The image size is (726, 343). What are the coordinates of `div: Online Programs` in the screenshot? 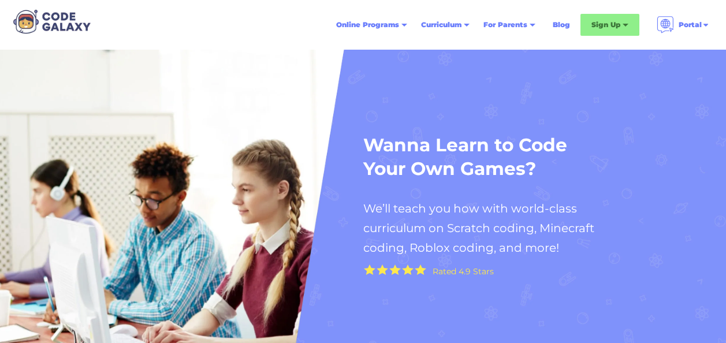 It's located at (368, 25).